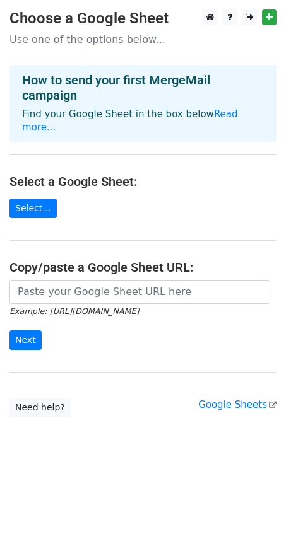 This screenshot has height=539, width=286. What do you see at coordinates (142, 88) in the screenshot?
I see `h4: How to send your first MergeMail campaign` at bounding box center [142, 88].